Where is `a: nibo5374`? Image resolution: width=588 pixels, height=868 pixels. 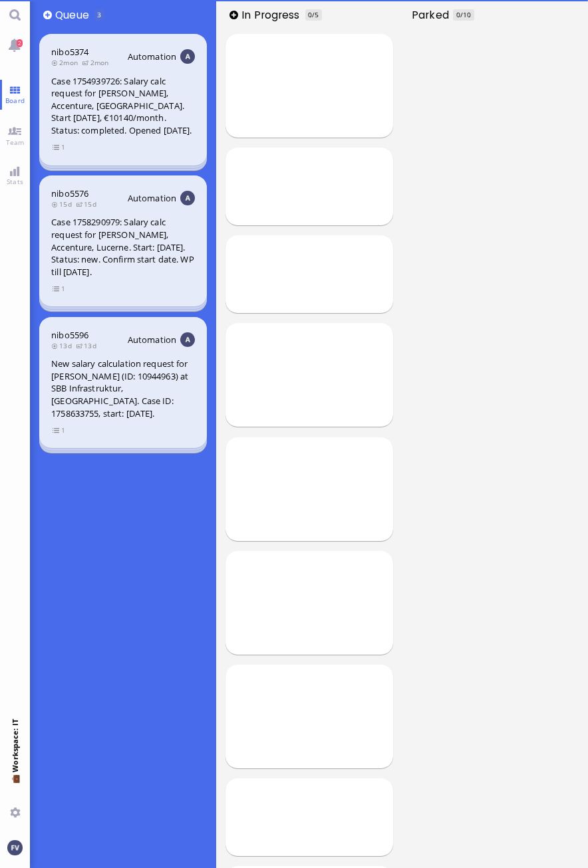
a: nibo5374 is located at coordinates (70, 52).